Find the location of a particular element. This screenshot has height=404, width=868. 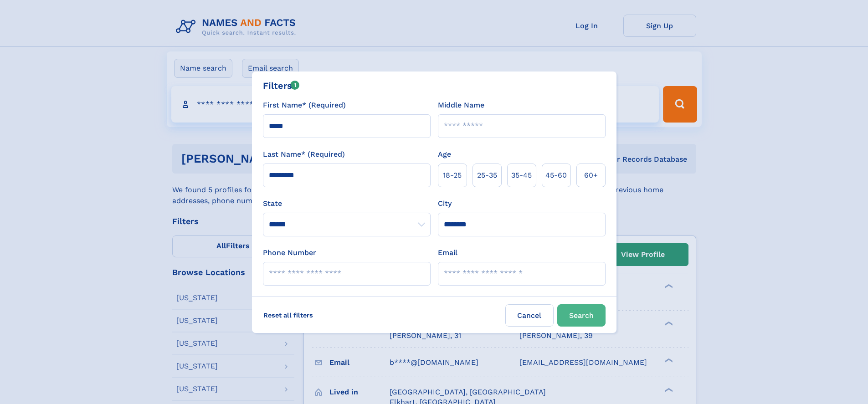

label: Email is located at coordinates (448, 252).